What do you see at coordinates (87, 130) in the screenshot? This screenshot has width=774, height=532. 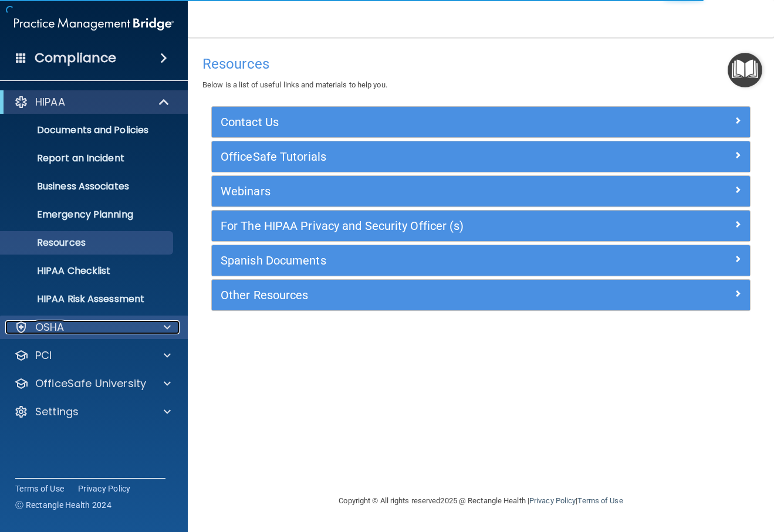 I see `p: Documents and Policies` at bounding box center [87, 130].